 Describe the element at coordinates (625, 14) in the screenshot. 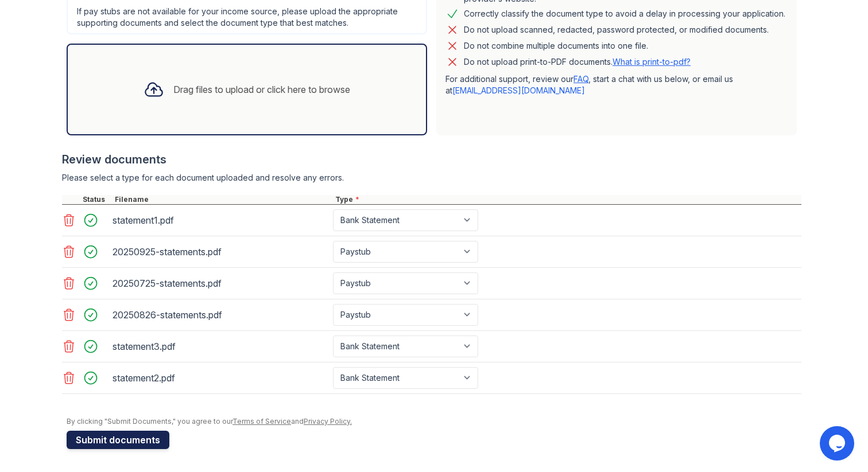

I see `div: Correctly classify the document type to avoid a delay in processing your application.` at that location.